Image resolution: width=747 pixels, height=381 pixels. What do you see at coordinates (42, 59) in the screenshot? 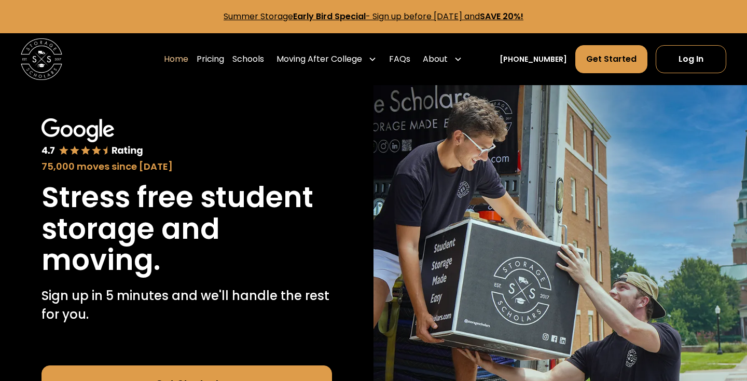
I see `a: home` at bounding box center [42, 59].